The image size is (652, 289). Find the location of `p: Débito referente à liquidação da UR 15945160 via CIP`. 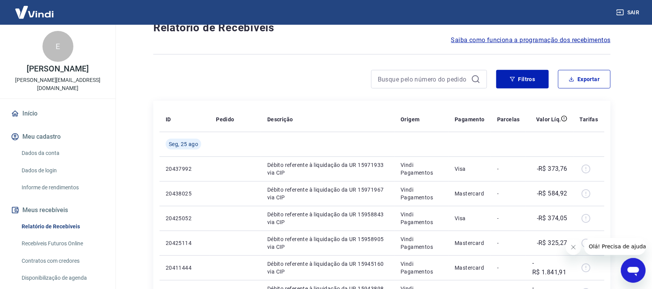

p: Débito referente à liquidação da UR 15945160 via CIP is located at coordinates (327, 268).